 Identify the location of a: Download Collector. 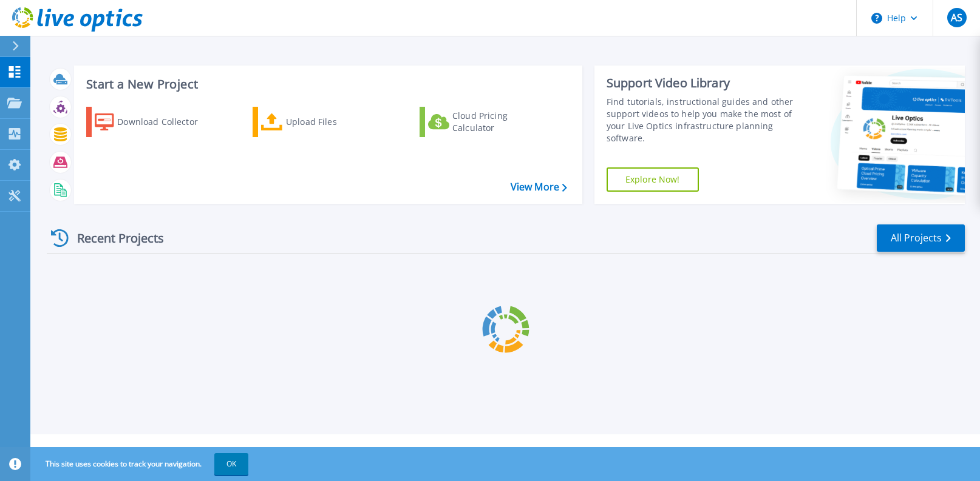
(154, 122).